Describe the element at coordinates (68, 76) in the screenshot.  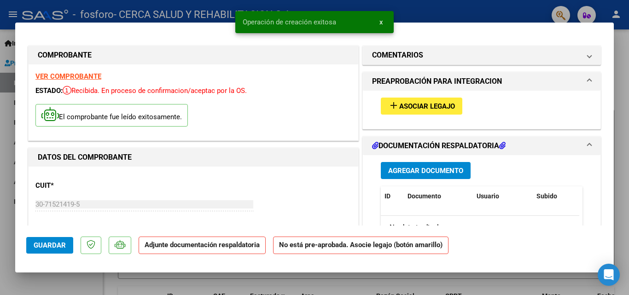
I see `a: VER COMPROBANTE` at that location.